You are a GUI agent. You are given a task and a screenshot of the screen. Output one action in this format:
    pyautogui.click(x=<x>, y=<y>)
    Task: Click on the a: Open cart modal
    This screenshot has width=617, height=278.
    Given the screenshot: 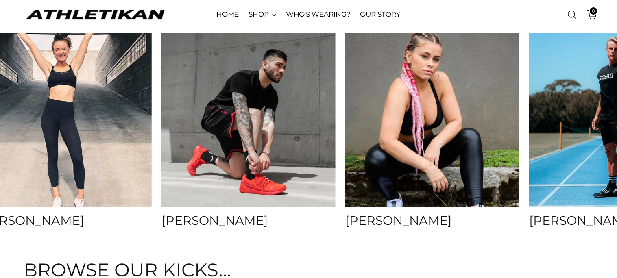 What is the action you would take?
    pyautogui.click(x=589, y=15)
    